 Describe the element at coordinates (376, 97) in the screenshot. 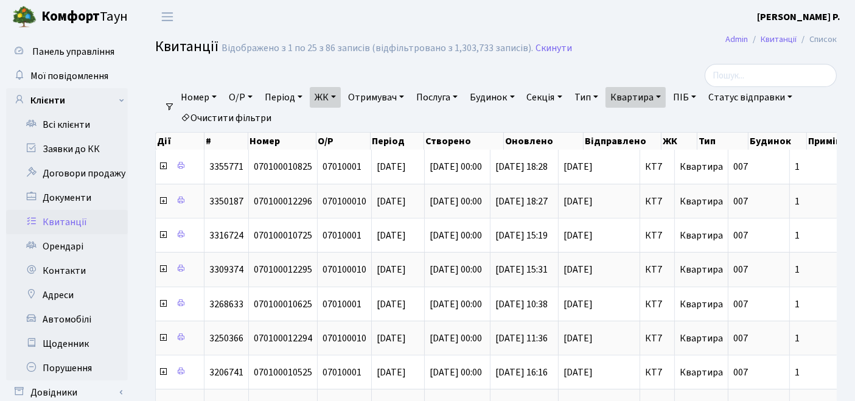

I see `a: Отримувач` at that location.